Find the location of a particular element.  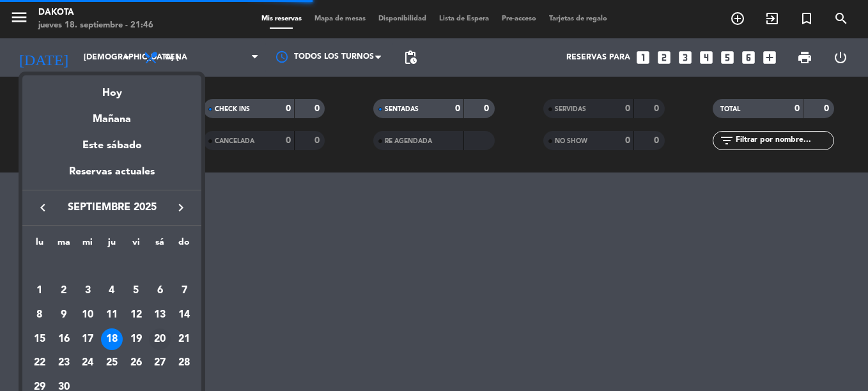

td: 18 de septiembre de 2025 is located at coordinates (112, 339).